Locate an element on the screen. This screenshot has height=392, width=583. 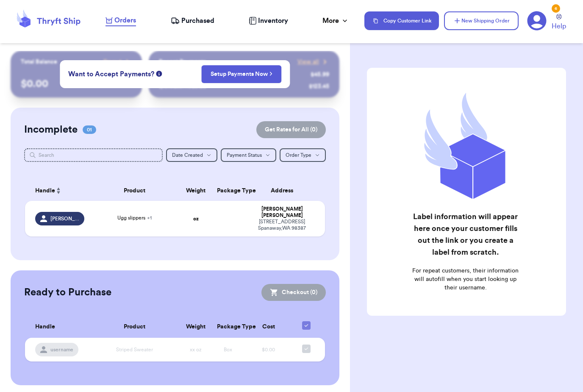
a: Orders is located at coordinates (120, 21).